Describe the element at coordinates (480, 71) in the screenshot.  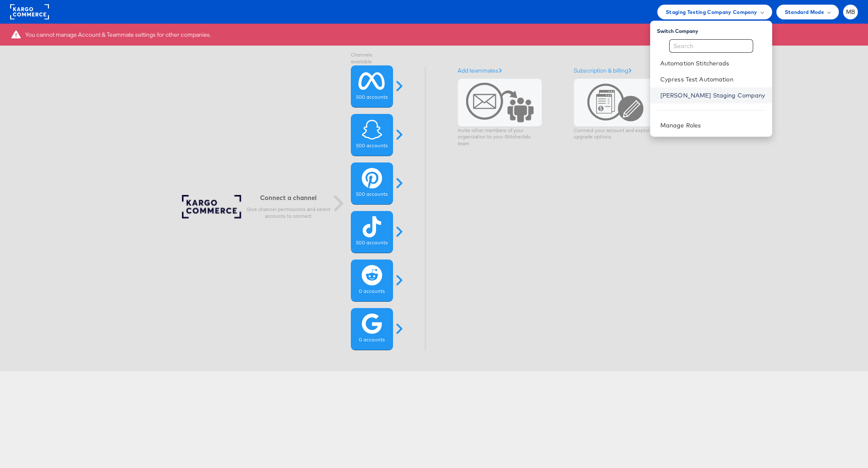
I see `a: Add teammates` at that location.